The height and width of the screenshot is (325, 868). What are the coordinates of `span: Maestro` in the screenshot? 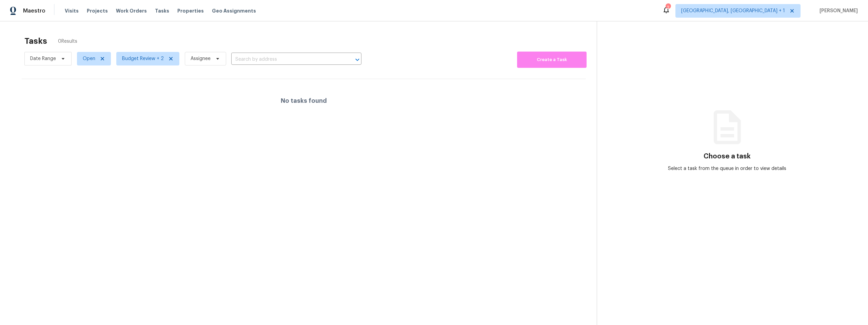 It's located at (34, 11).